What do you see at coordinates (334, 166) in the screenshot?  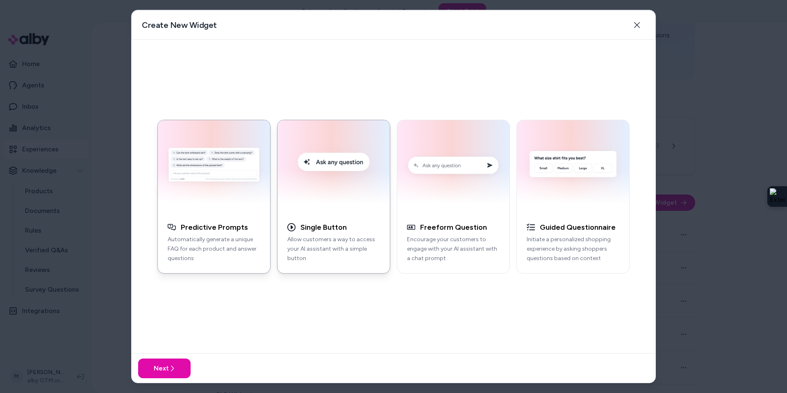 I see `img: Single Button Embed Example` at bounding box center [334, 166].